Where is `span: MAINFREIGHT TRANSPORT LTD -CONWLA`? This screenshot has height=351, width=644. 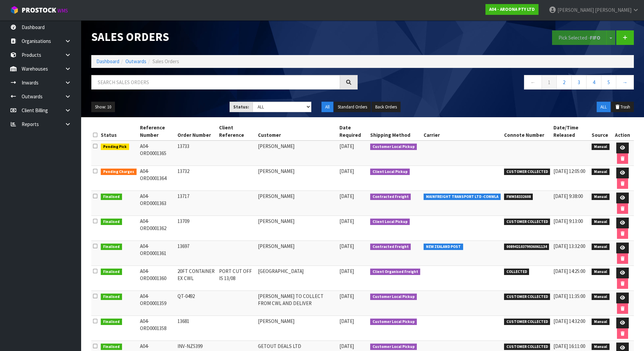
span: MAINFREIGHT TRANSPORT LTD -CONWLA is located at coordinates (462, 197).